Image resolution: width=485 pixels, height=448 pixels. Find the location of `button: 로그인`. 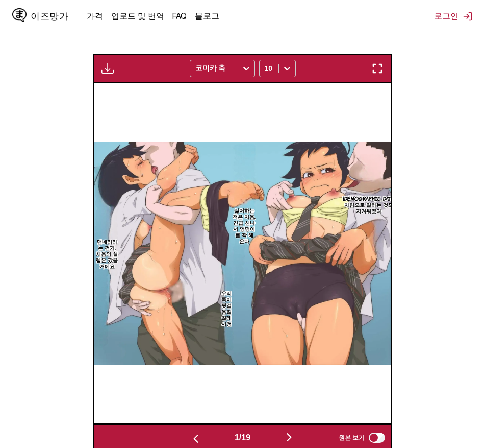

button: 로그인 is located at coordinates (453, 16).